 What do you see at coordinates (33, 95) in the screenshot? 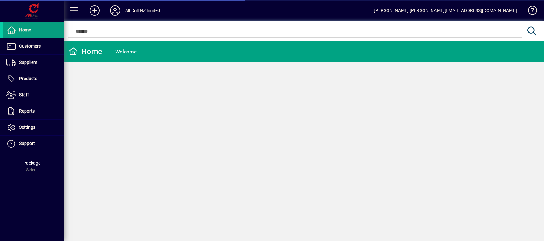
I see `a: Staff` at bounding box center [33, 95].